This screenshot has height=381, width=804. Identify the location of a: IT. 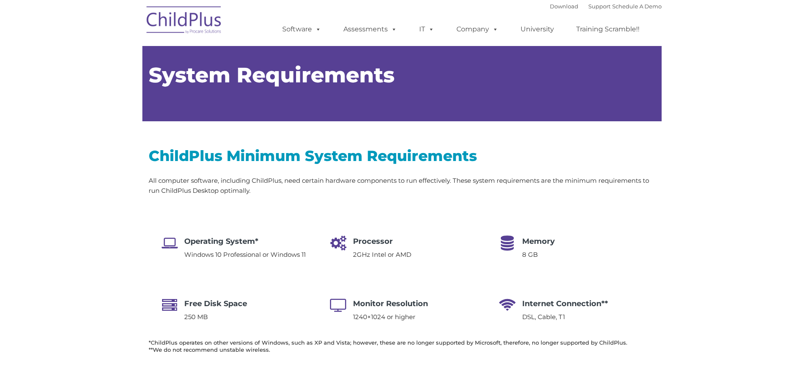
(427, 29).